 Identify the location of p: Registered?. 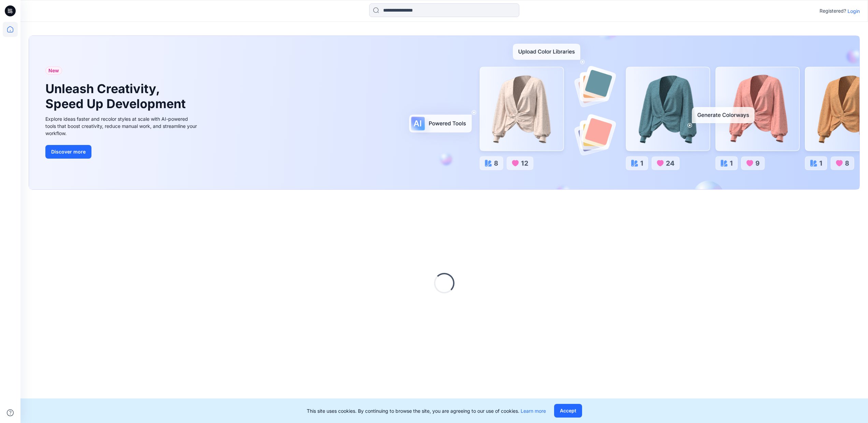
(833, 11).